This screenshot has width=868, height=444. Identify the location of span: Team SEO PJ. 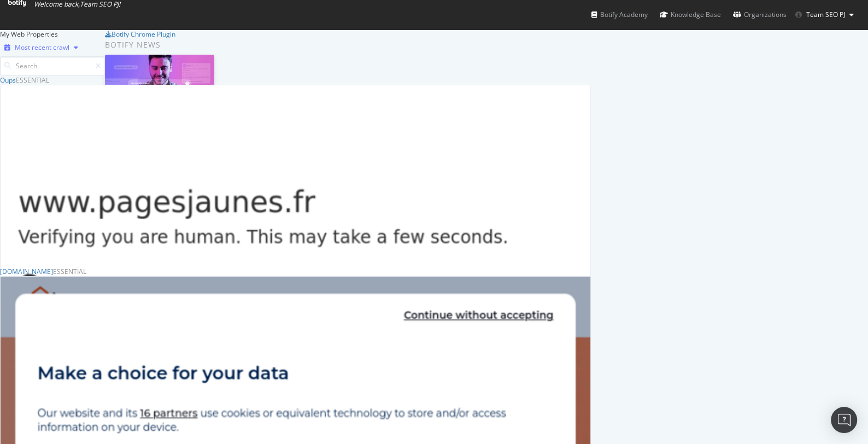
(825, 14).